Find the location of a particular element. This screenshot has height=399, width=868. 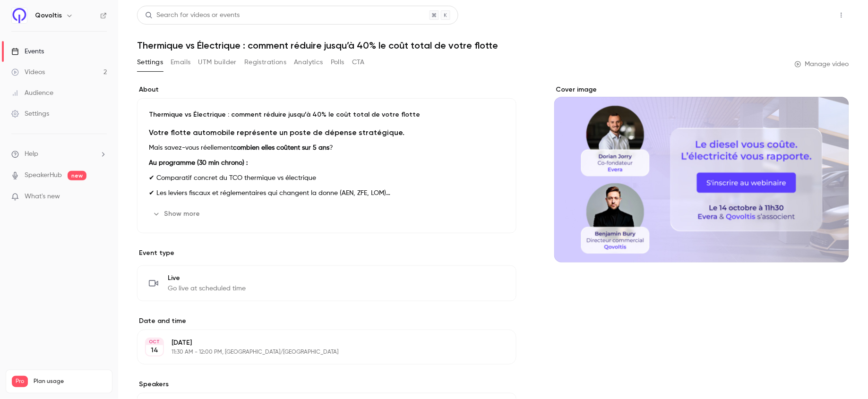

button: Share is located at coordinates (807, 15).